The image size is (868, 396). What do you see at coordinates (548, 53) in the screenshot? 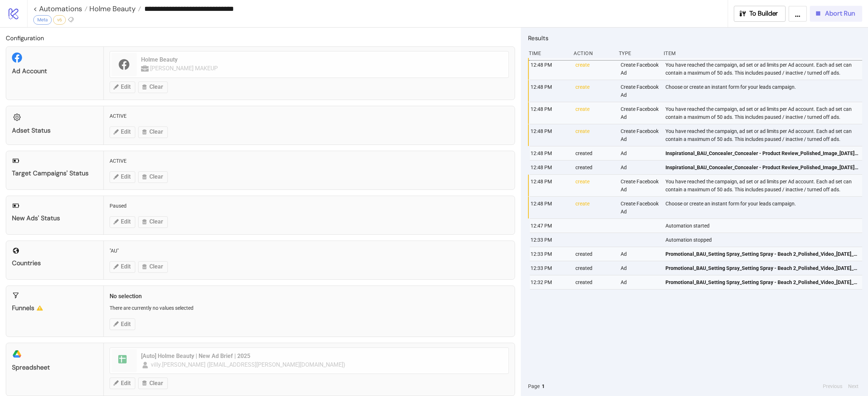
I see `div: Time` at bounding box center [548, 53].